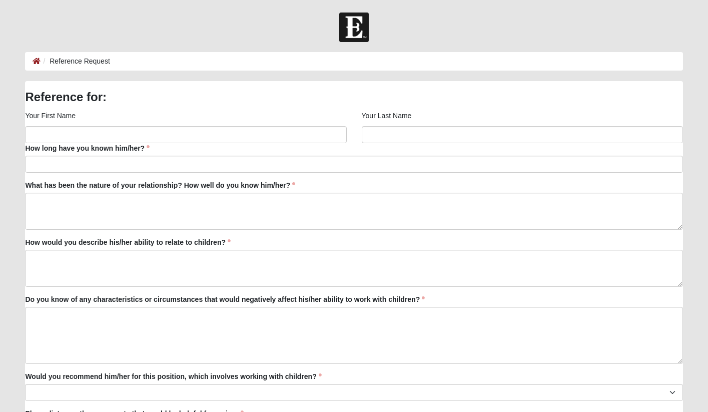 The image size is (708, 412). Describe the element at coordinates (160, 185) in the screenshot. I see `label: What has been the nature of your relationship? How well do you know him/her?` at that location.